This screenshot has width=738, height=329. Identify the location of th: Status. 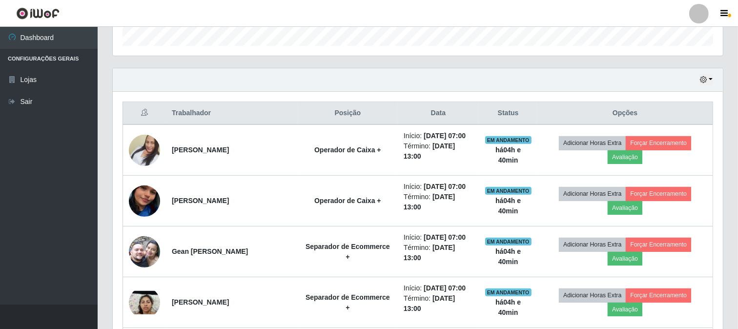
(508, 113).